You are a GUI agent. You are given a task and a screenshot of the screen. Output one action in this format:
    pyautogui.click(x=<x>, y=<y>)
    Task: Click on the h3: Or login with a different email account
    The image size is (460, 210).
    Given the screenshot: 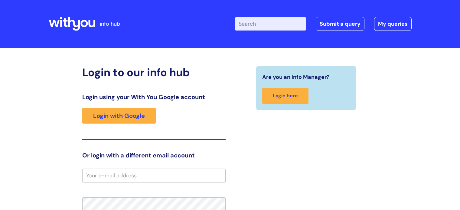 What is the action you would take?
    pyautogui.click(x=154, y=155)
    